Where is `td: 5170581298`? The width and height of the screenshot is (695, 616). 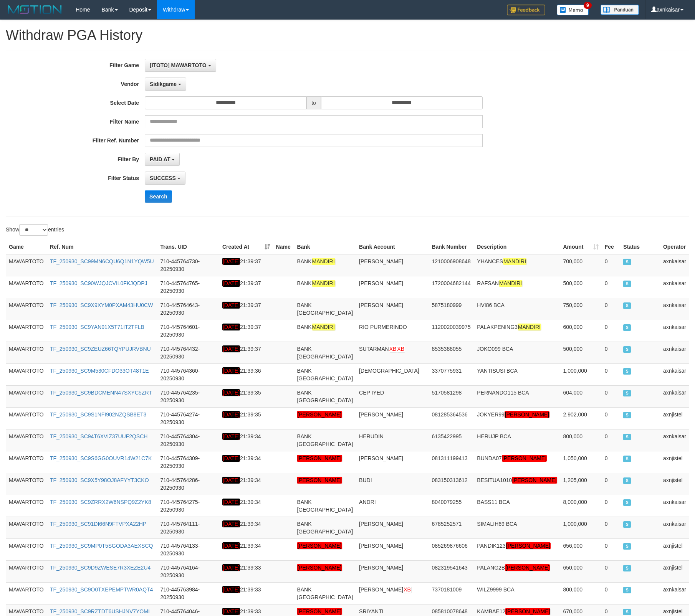
td: 5170581298 is located at coordinates (451, 396).